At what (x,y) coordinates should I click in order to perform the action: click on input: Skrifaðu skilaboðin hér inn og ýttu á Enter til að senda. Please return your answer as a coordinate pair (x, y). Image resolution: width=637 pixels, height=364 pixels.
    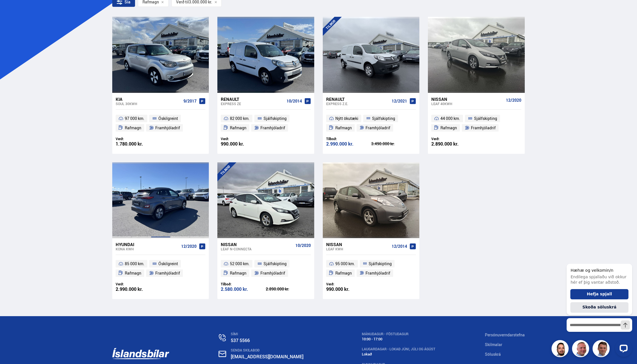
    Looking at the image, I should click on (37, 72).